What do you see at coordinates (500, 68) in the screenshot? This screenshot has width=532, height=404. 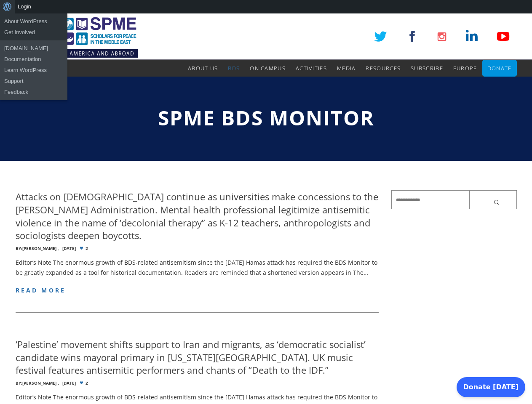 I see `span: Donate` at bounding box center [500, 68].